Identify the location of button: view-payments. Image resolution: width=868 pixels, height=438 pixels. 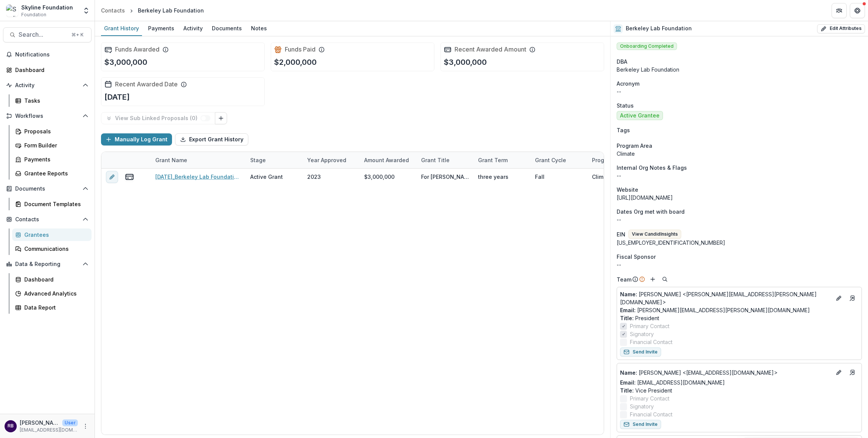
(129, 178).